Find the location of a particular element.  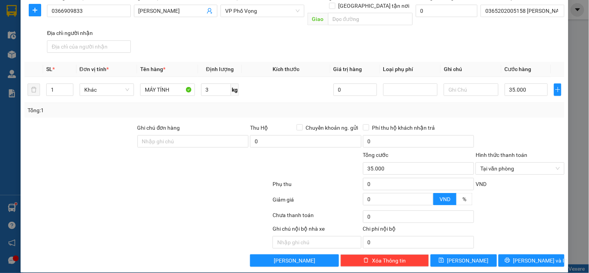

span: user-add is located at coordinates (210, 11).